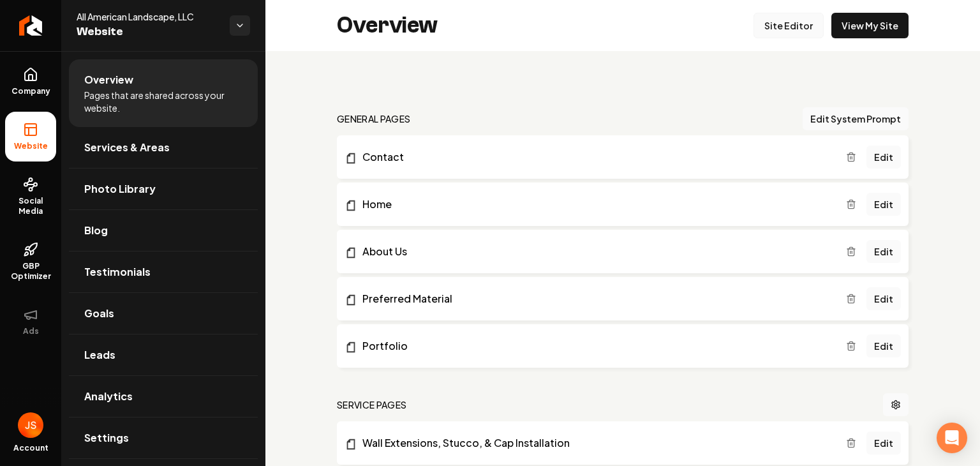 This screenshot has width=980, height=466. Describe the element at coordinates (374, 119) in the screenshot. I see `h2: general pages` at that location.